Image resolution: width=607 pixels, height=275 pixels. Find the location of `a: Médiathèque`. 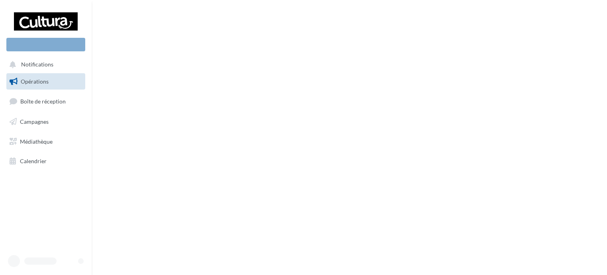

a: Médiathèque is located at coordinates (46, 142).